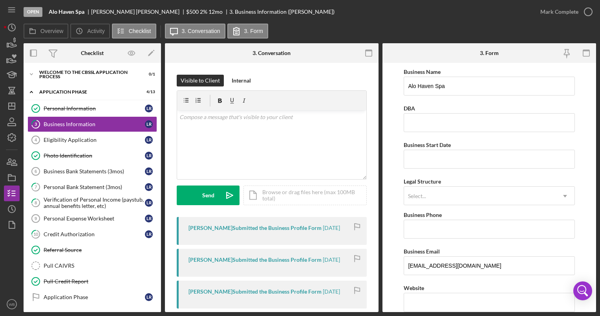  Describe the element at coordinates (248, 31) in the screenshot. I see `button: 3. Form` at that location.